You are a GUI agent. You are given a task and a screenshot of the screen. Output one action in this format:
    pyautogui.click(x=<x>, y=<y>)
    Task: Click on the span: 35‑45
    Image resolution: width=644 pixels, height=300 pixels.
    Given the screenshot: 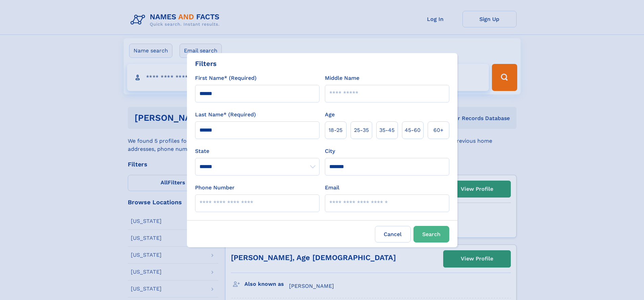 What is the action you would take?
    pyautogui.click(x=387, y=130)
    